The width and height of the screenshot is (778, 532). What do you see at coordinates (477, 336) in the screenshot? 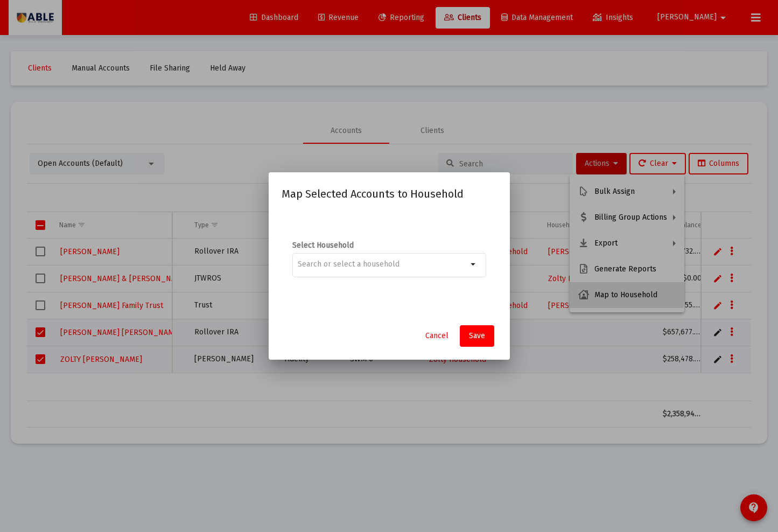
I see `span: Save` at bounding box center [477, 336].